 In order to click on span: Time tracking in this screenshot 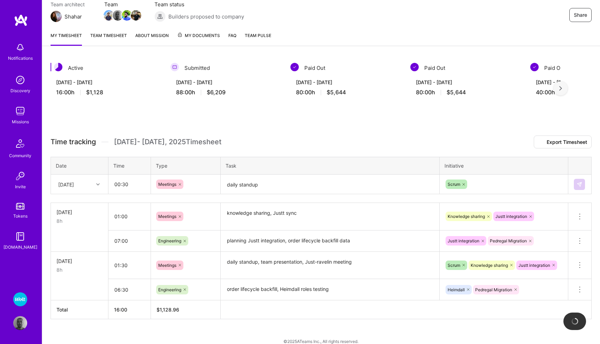, I will do `click(73, 142)`.